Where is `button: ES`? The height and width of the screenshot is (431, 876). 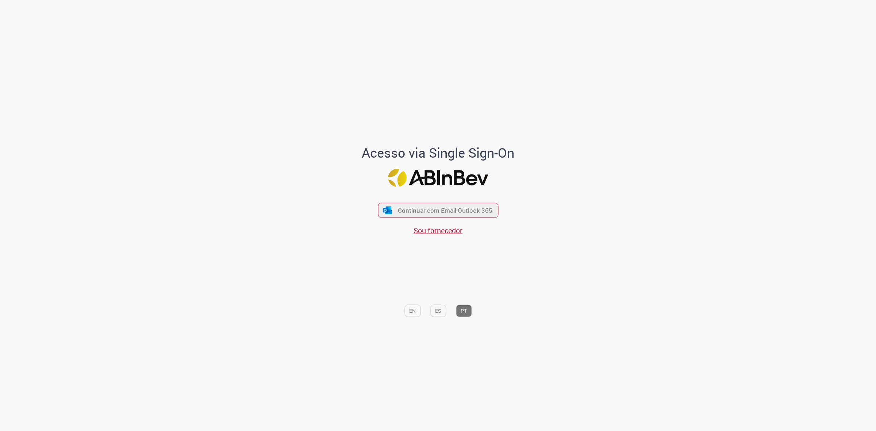 button: ES is located at coordinates (438, 311).